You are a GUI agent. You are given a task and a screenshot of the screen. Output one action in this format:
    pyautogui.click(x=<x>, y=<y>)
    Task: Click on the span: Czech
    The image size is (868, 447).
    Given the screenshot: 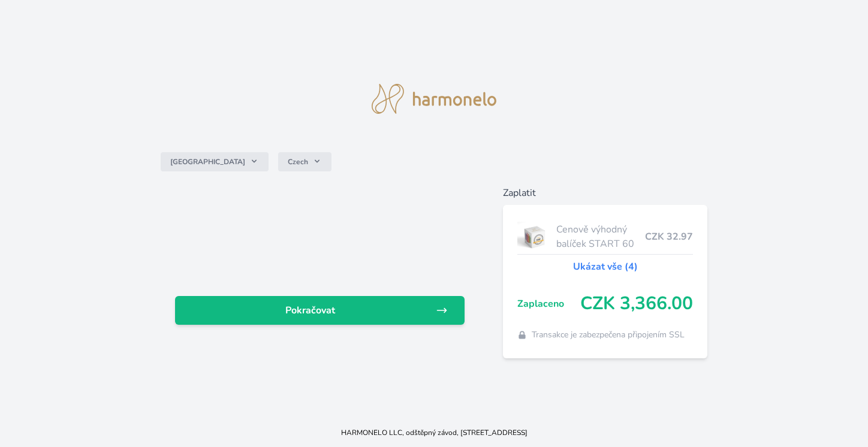 What is the action you would take?
    pyautogui.click(x=298, y=161)
    